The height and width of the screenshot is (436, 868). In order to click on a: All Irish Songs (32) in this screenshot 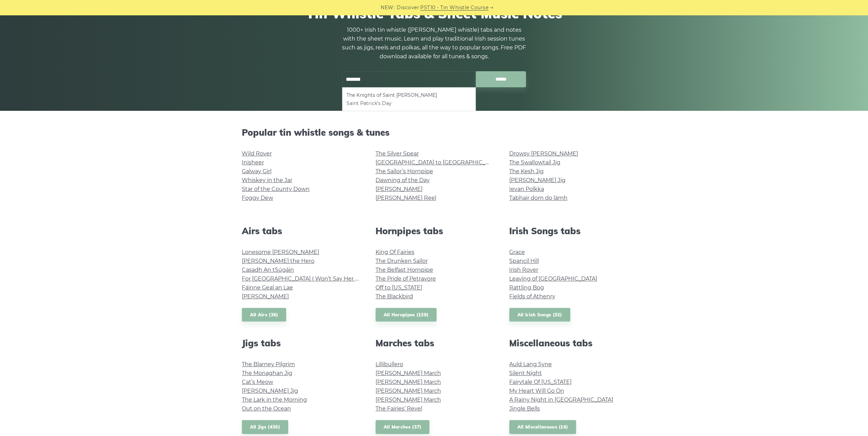, I will do `click(539, 315)`.